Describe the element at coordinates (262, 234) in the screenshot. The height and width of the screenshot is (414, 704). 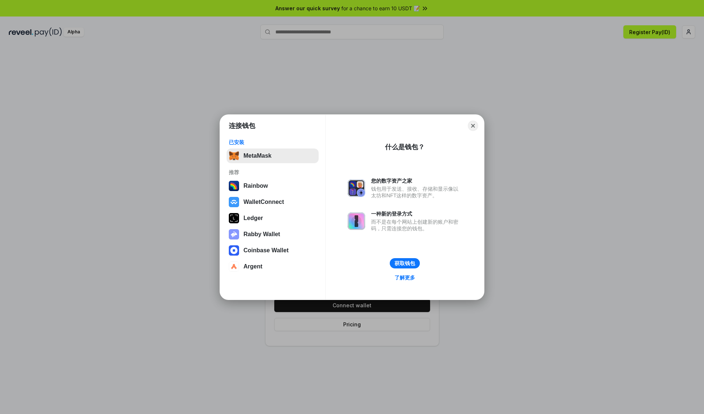
I see `div: Rabby Wallet` at that location.